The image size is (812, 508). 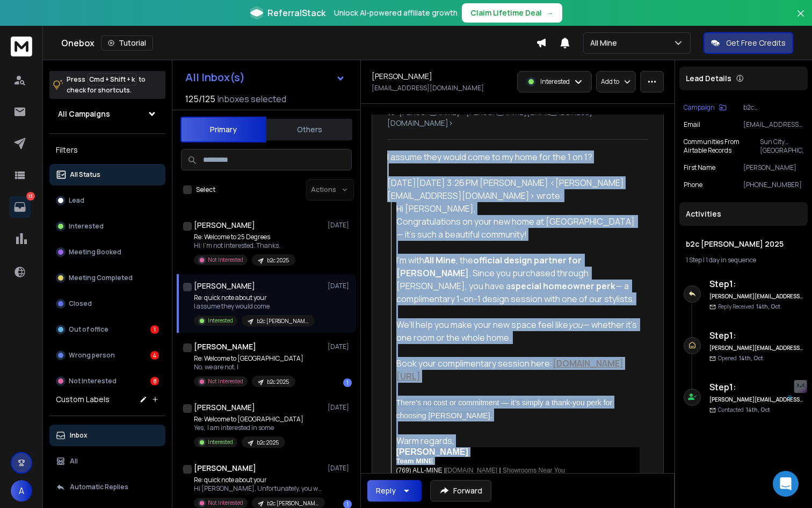 What do you see at coordinates (801, 19) in the screenshot?
I see `button: Close banner` at bounding box center [801, 19].